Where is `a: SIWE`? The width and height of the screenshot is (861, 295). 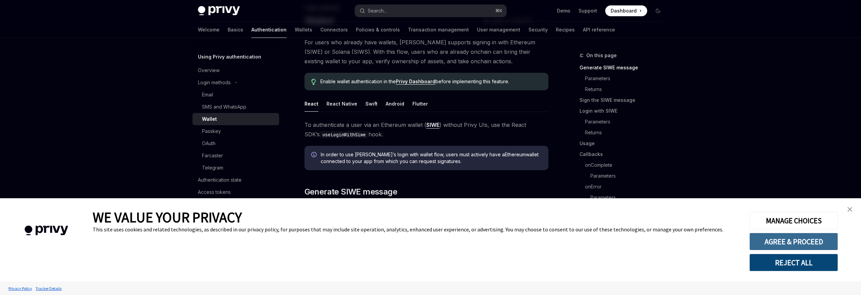 a: SIWE is located at coordinates (432, 125).